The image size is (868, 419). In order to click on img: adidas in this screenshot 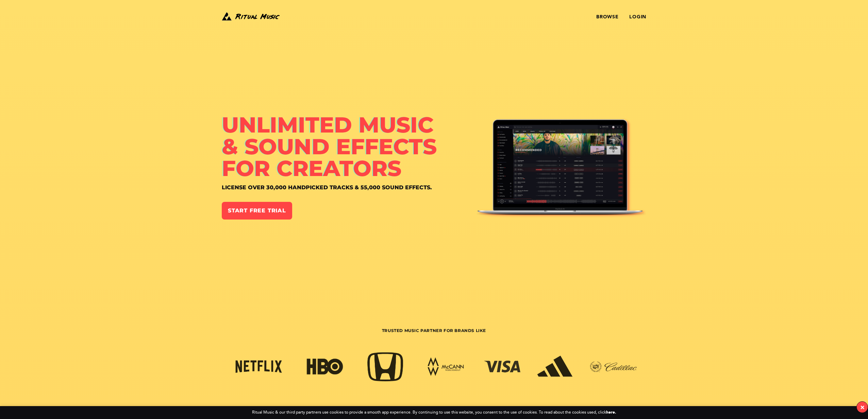, I will do `click(555, 366)`.